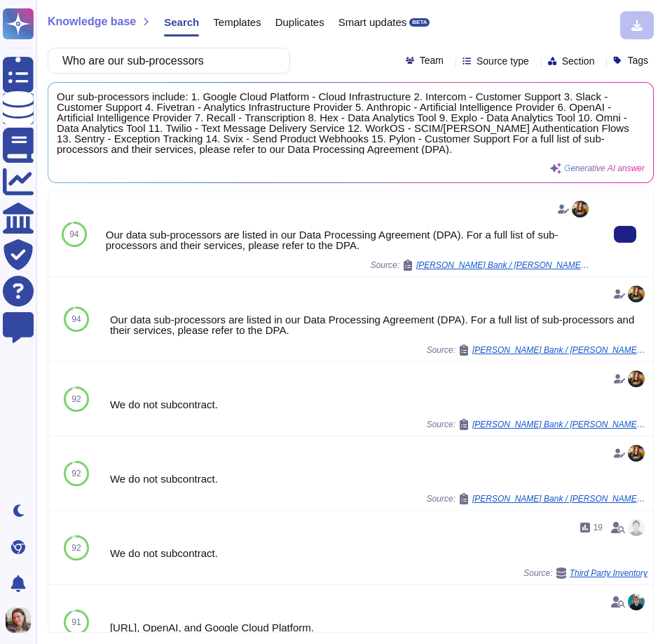 This screenshot has width=665, height=644. Describe the element at coordinates (604, 168) in the screenshot. I see `span: Generative AI answer` at that location.